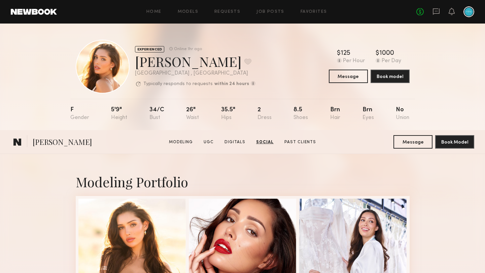  Describe the element at coordinates (265, 142) in the screenshot. I see `a: Social` at that location.